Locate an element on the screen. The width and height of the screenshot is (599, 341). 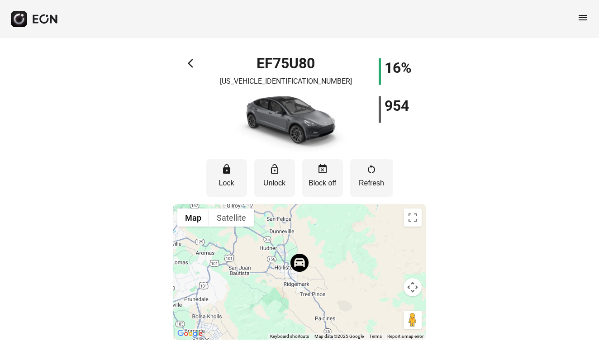
img: Google is located at coordinates (190, 334).